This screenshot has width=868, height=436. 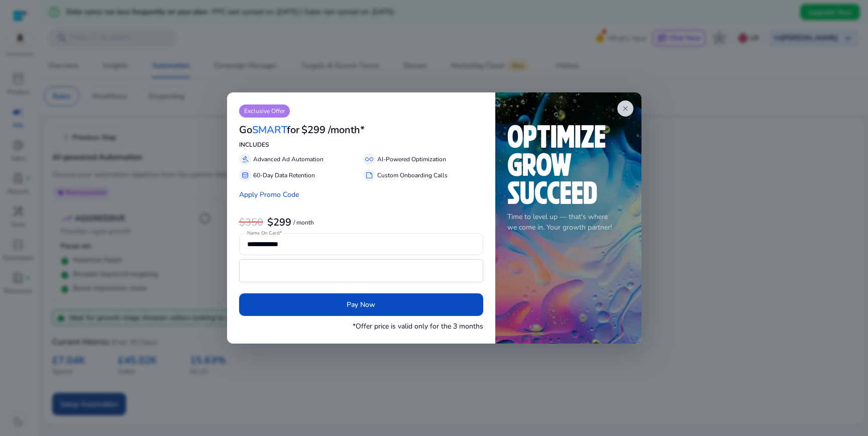 What do you see at coordinates (369, 175) in the screenshot?
I see `span: summarize` at bounding box center [369, 175].